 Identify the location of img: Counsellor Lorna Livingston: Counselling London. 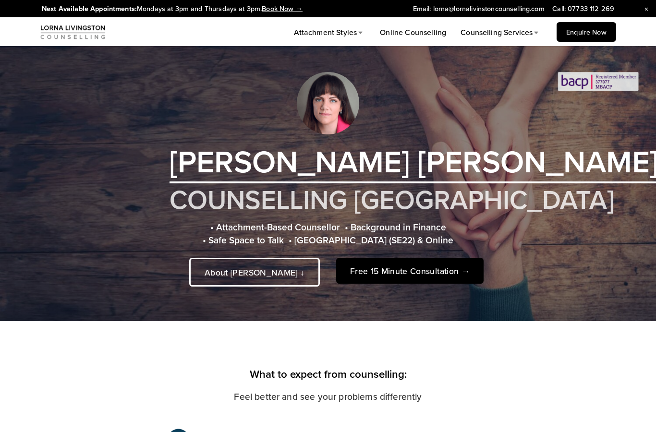
(73, 32).